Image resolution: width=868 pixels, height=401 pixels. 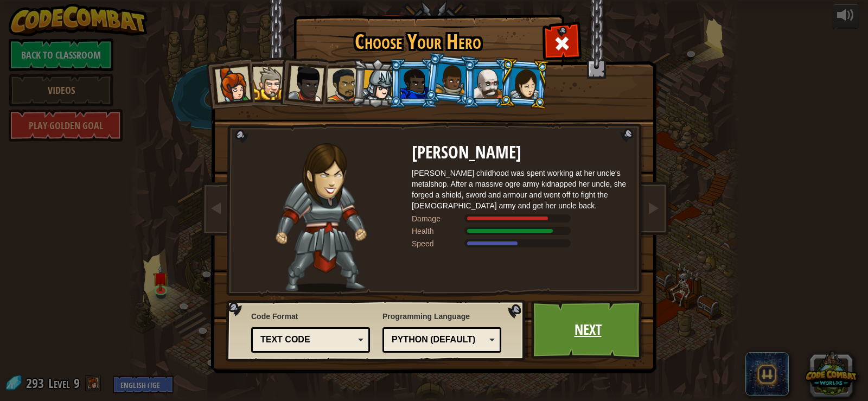 What do you see at coordinates (303, 81) in the screenshot?
I see `li: Lady Ida Justheart` at bounding box center [303, 81].